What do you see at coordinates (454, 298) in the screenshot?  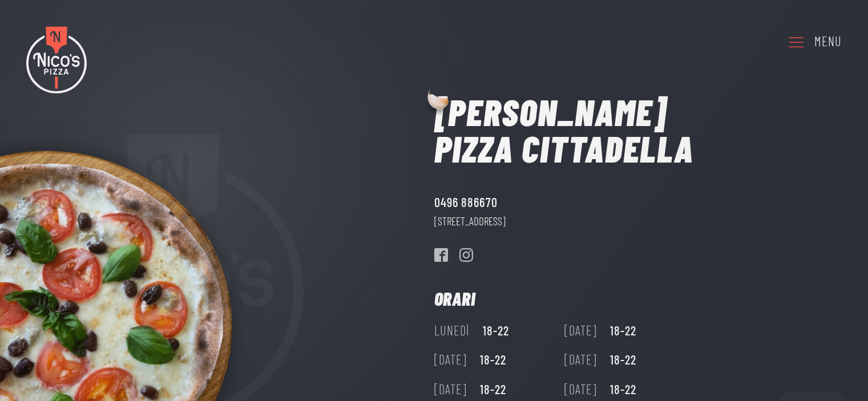 I see `h2: Orari` at bounding box center [454, 298].